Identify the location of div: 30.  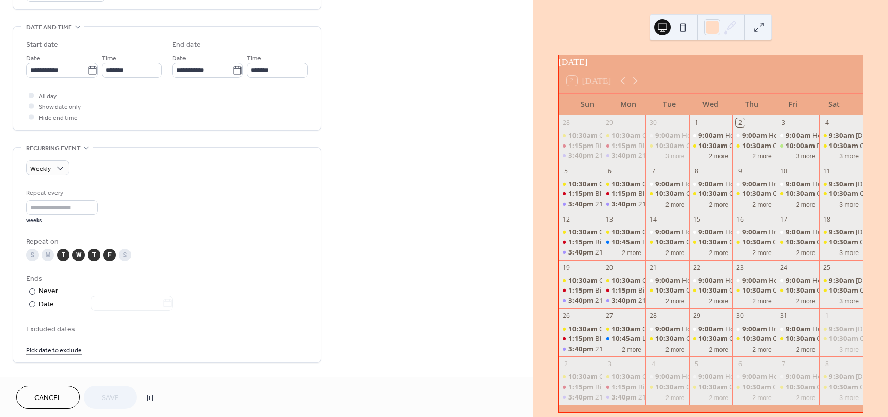
(740, 315).